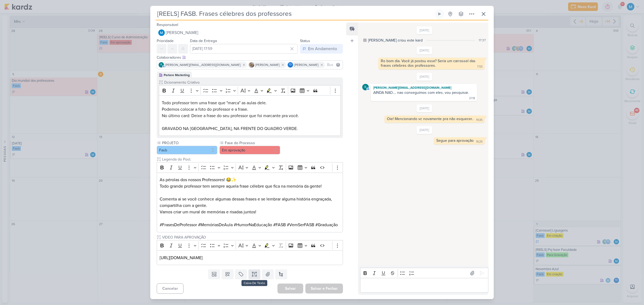 The image size is (644, 305). Describe the element at coordinates (189, 143) in the screenshot. I see `label: PROJETO` at that location.